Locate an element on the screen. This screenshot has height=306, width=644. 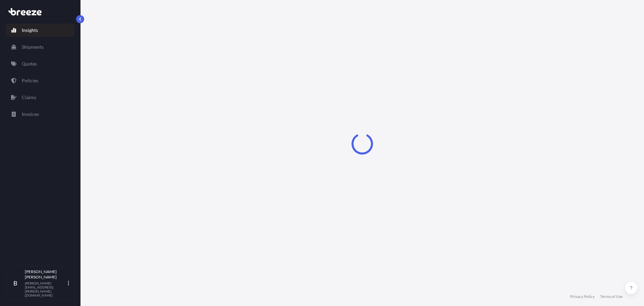
span: B is located at coordinates (16, 283).